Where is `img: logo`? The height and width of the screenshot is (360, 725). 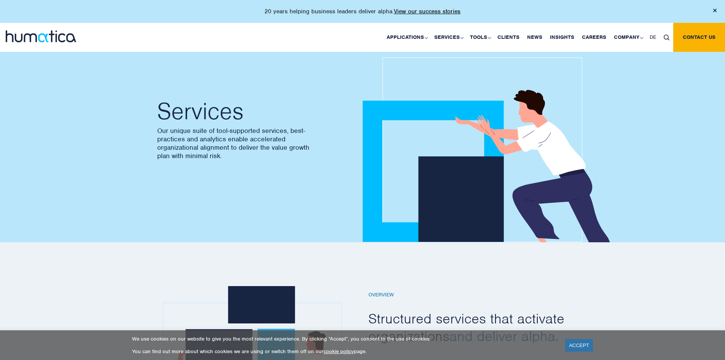
img: logo is located at coordinates (41, 36).